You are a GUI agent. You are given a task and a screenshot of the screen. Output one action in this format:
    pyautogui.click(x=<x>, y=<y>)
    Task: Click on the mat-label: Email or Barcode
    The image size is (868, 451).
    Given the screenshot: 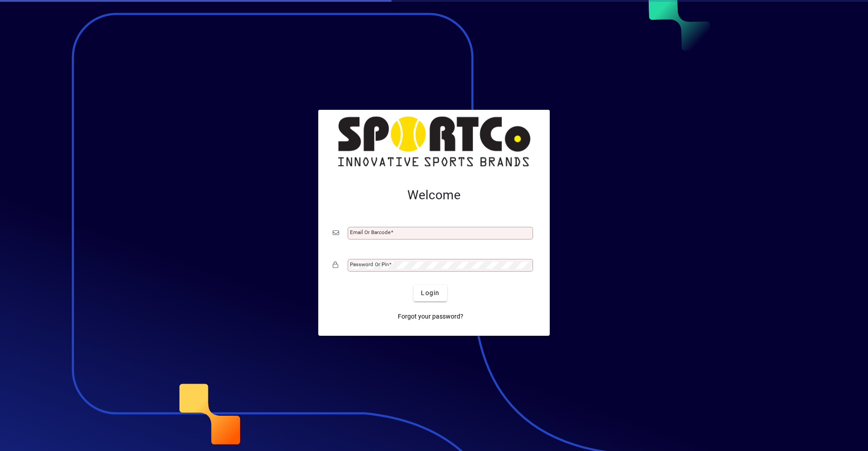 What is the action you would take?
    pyautogui.click(x=370, y=232)
    